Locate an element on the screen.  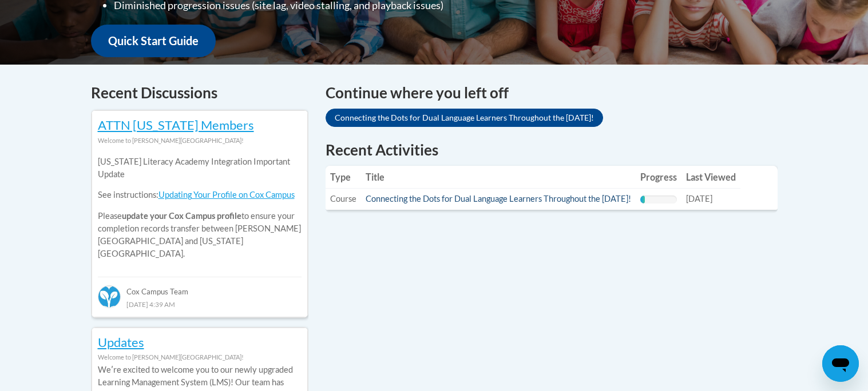
a: Quick Start Guide is located at coordinates (153, 40).